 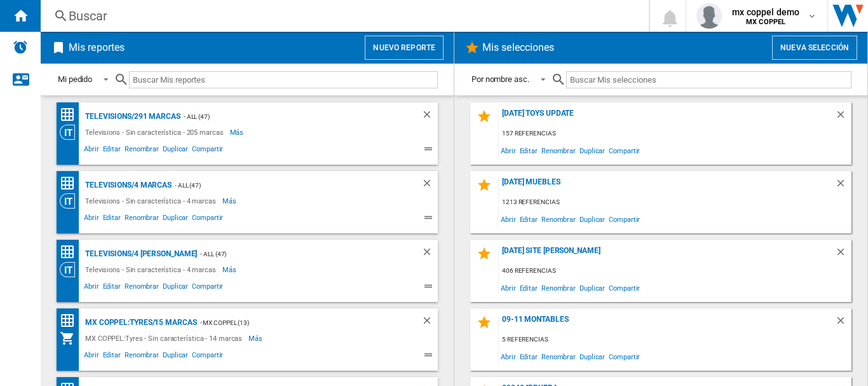 I want to click on input: Buscar Mis selecciones, so click(x=709, y=80).